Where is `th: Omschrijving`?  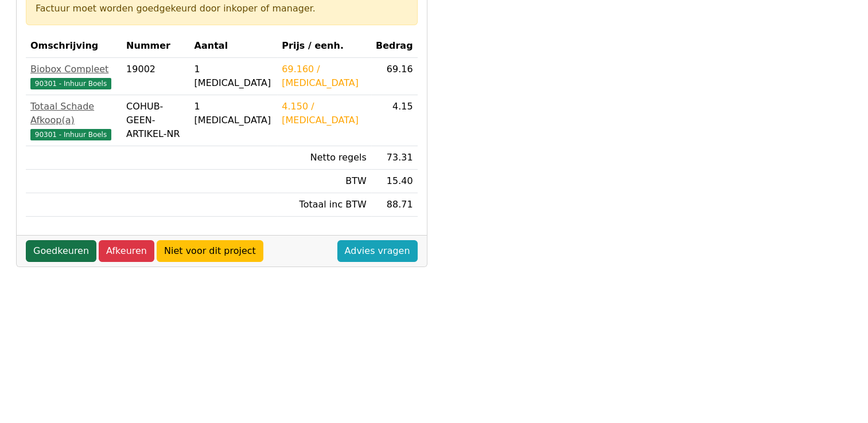
th: Omschrijving is located at coordinates (74, 46).